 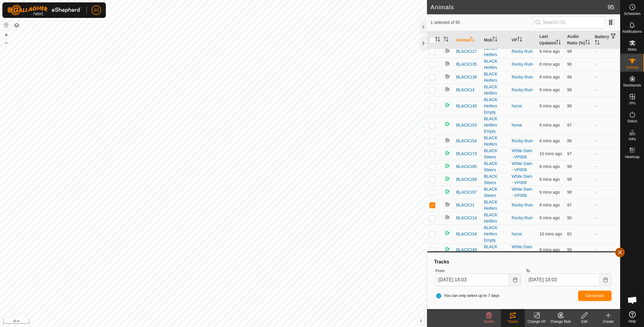 What do you see at coordinates (201, 322) in the screenshot?
I see `a: Privacy Policy` at bounding box center [201, 322].